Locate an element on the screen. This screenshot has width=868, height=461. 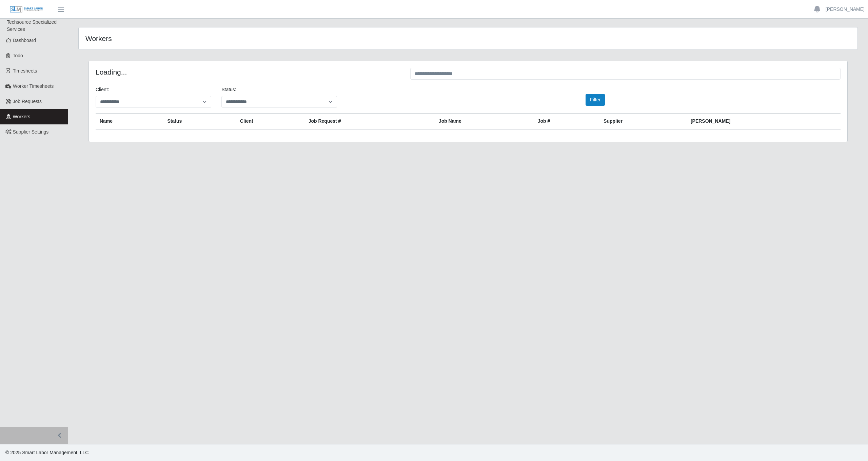
span: Techsource Specialized Services is located at coordinates (32, 25).